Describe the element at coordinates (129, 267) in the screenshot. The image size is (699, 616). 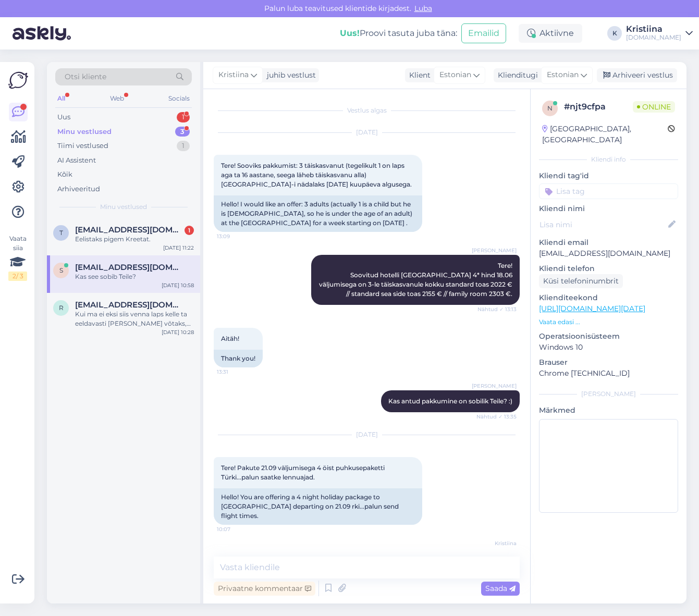
I see `span: saialillelaps@hotmail.com` at that location.